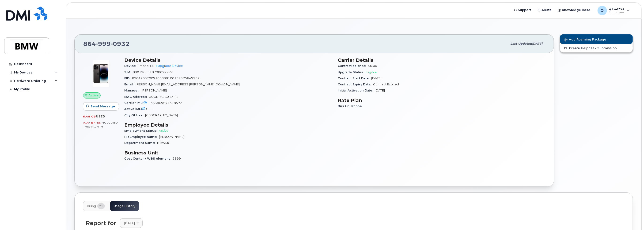  What do you see at coordinates (354, 78) in the screenshot?
I see `span: Contract Start Date` at bounding box center [354, 78].